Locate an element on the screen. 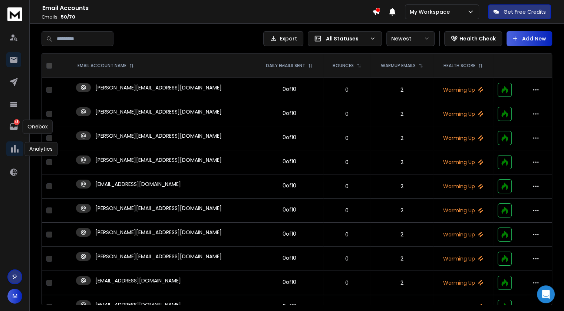 The height and width of the screenshot is (311, 564). p: Health Check is located at coordinates (477, 39).